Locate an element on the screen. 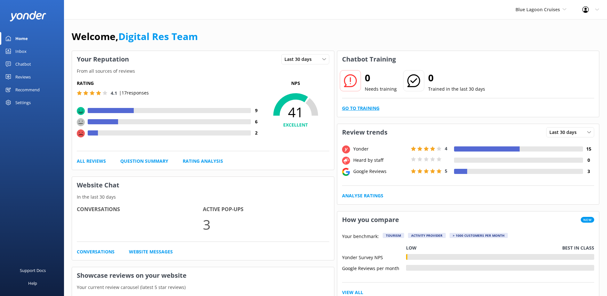  div: Activity Provider is located at coordinates (427, 235).